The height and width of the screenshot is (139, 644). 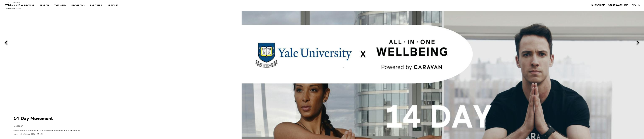 I want to click on a: Subscribe, so click(x=598, y=6).